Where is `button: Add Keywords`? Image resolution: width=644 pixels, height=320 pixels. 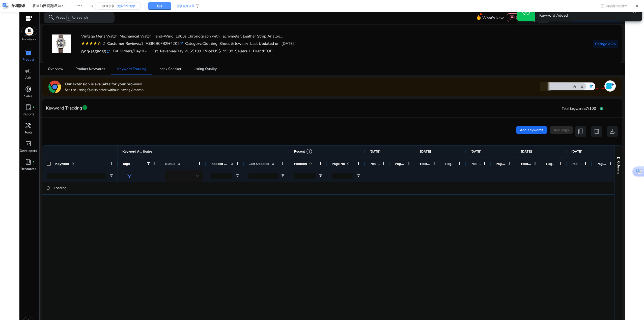
button: Add Keywords is located at coordinates (531, 130).